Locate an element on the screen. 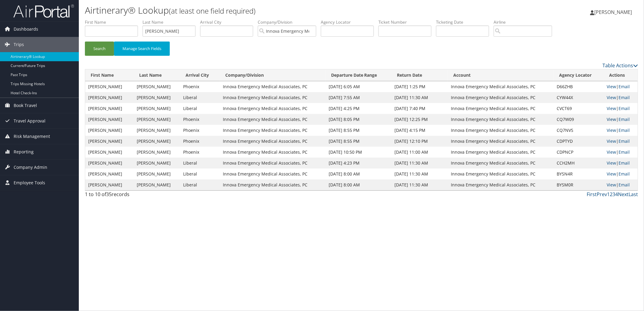 The image size is (644, 311). td: CYW44X is located at coordinates (579, 98).